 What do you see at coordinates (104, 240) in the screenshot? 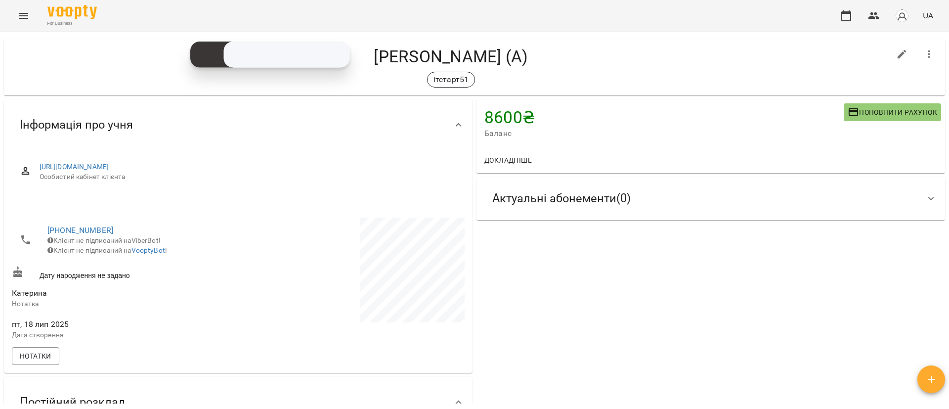
I see `span: Клієнт не підписаний на ViberBot!` at bounding box center [104, 240].